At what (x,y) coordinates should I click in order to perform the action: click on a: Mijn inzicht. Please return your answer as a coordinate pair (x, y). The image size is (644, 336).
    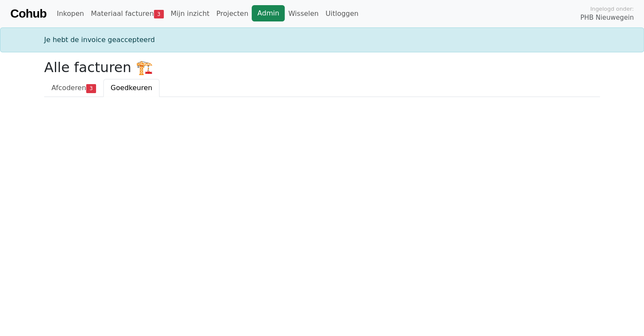
    Looking at the image, I should click on (190, 14).